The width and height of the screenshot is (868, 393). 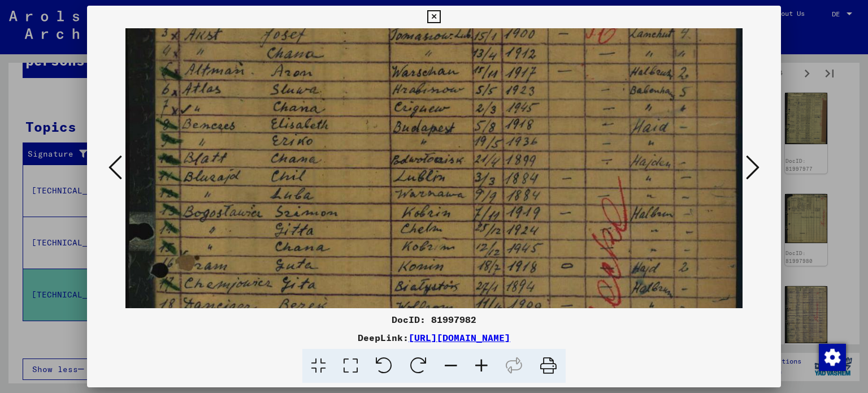 I want to click on img: Change consent, so click(x=833, y=358).